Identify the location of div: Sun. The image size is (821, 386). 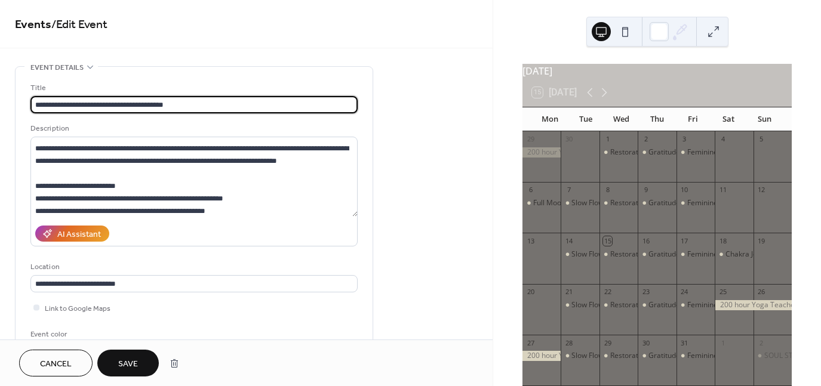
(764, 119).